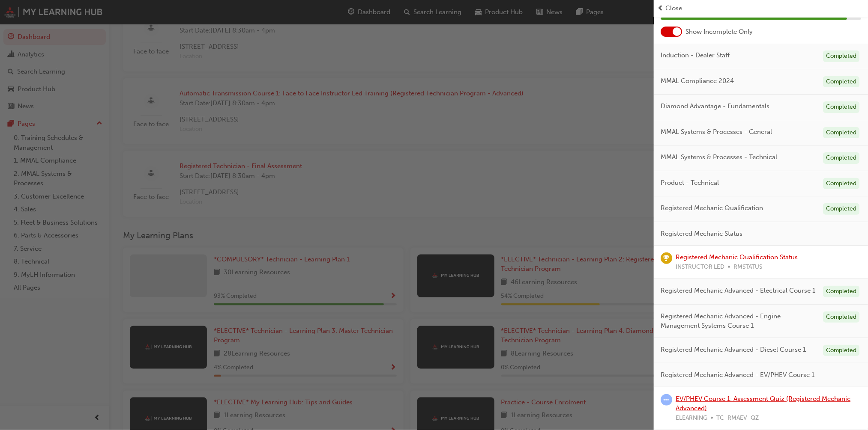 The image size is (868, 430). What do you see at coordinates (666, 400) in the screenshot?
I see `span: learningRecordVerb_ATTEMPT-icon` at bounding box center [666, 400].